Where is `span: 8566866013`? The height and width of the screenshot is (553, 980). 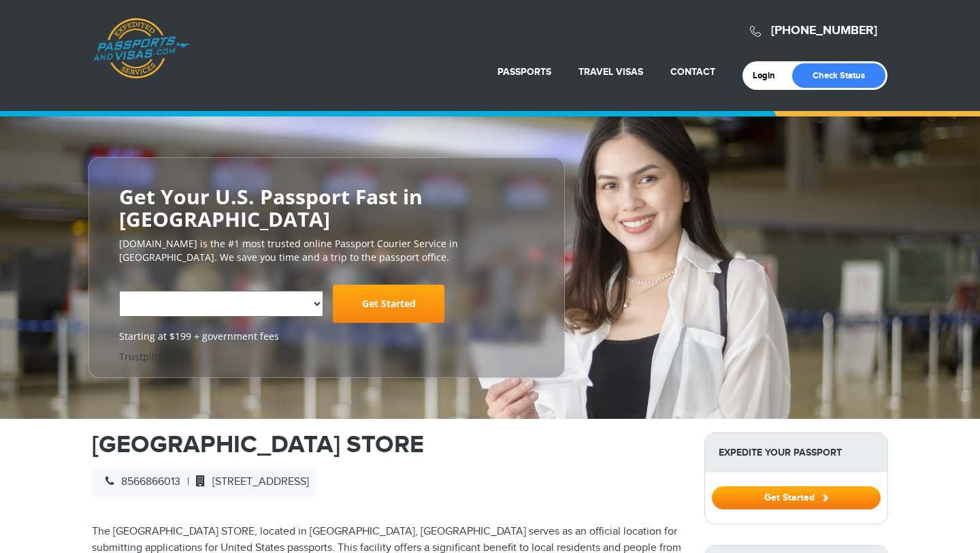 span: 8566866013 is located at coordinates (140, 481).